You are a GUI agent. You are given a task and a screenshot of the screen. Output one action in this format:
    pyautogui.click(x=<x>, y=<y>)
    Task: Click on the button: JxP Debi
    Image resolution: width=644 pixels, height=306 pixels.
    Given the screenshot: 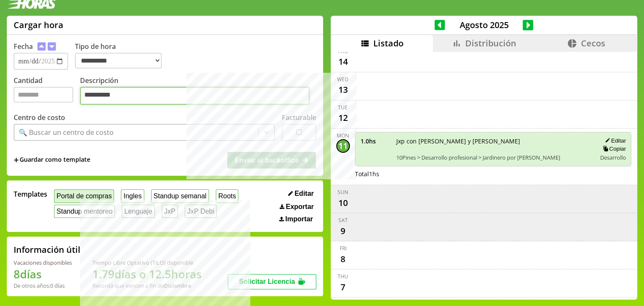 What is the action you would take?
    pyautogui.click(x=201, y=211)
    